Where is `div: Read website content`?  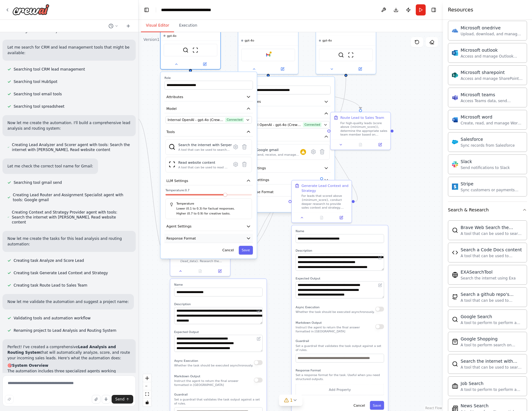
div: Read website content is located at coordinates (204, 162).